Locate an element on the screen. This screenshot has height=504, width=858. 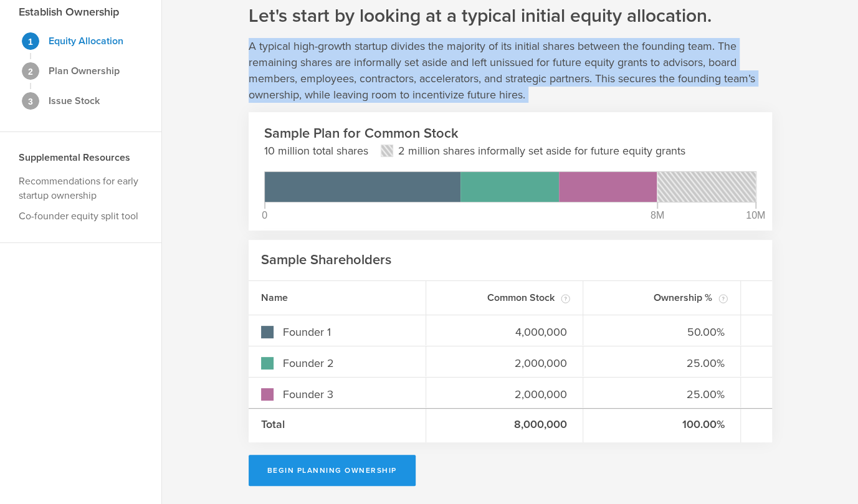
div: 8,000,000 is located at coordinates (505, 426).